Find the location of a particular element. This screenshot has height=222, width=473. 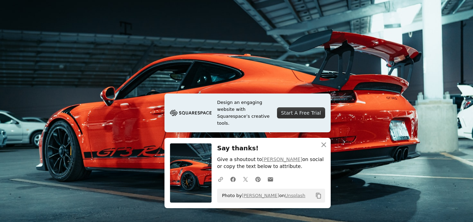

span: Photo by on is located at coordinates (262, 196).